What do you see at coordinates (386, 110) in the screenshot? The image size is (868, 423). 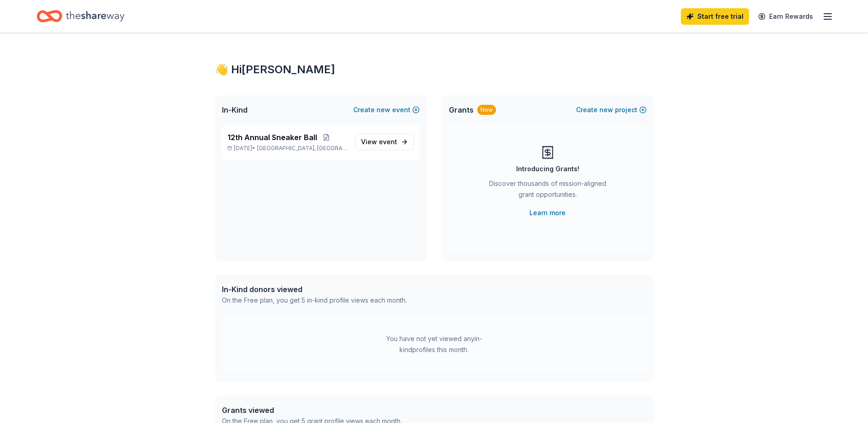 I see `button: Createnewevent` at bounding box center [386, 110].